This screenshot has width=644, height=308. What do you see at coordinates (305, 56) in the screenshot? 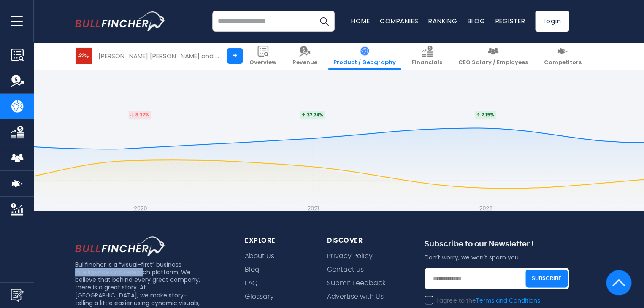
I see `a: Revenue` at bounding box center [305, 56].